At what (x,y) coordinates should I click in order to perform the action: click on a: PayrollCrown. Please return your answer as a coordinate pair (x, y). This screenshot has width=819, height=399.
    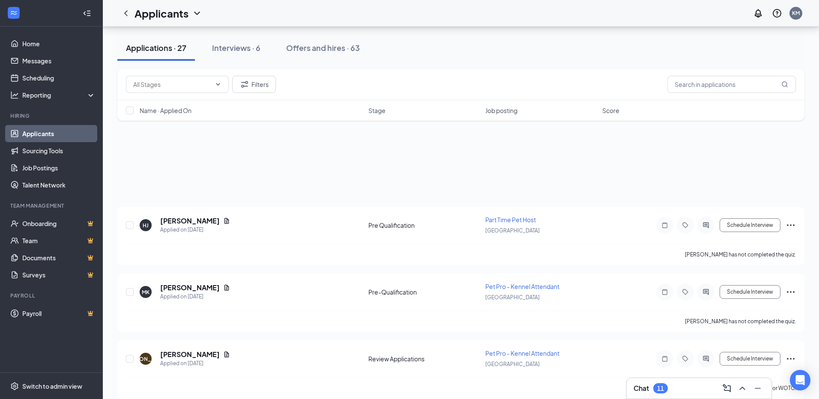
    Looking at the image, I should click on (59, 314).